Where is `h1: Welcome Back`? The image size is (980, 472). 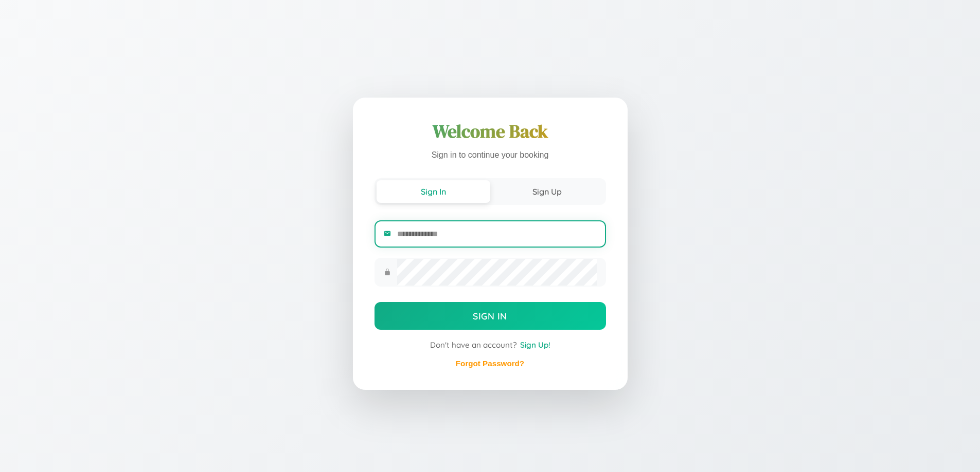
h1: Welcome Back is located at coordinates (490, 131).